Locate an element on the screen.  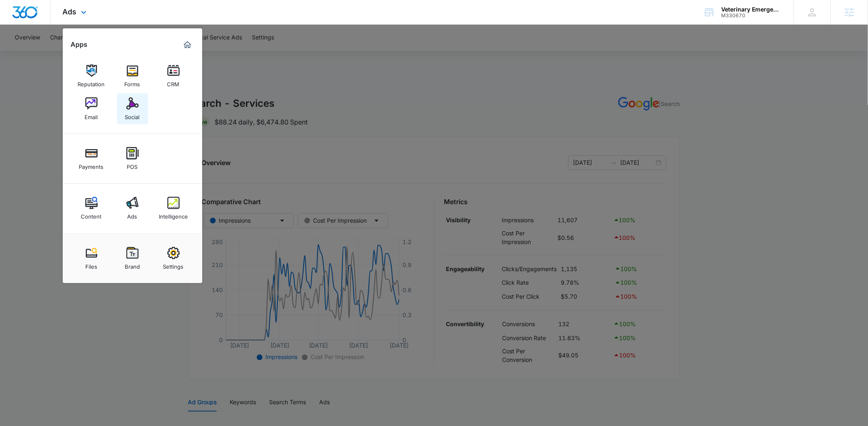
a: Social is located at coordinates (133, 109).